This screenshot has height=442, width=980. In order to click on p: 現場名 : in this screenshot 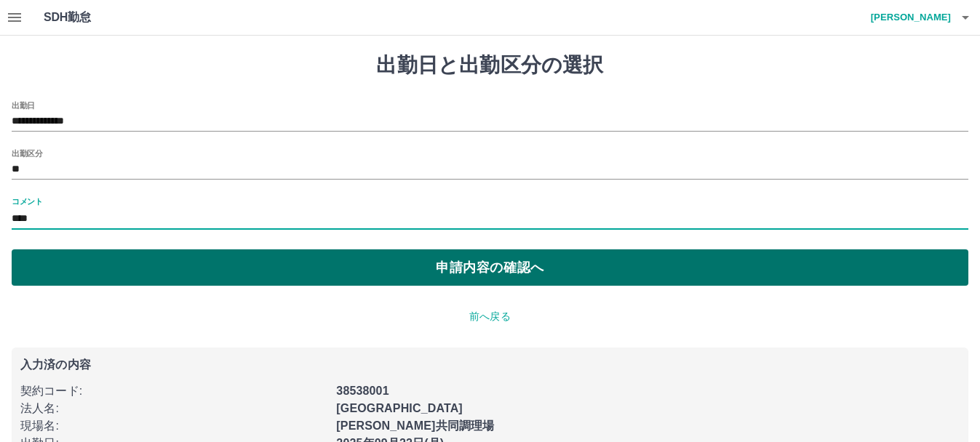, I will do `click(173, 426)`.